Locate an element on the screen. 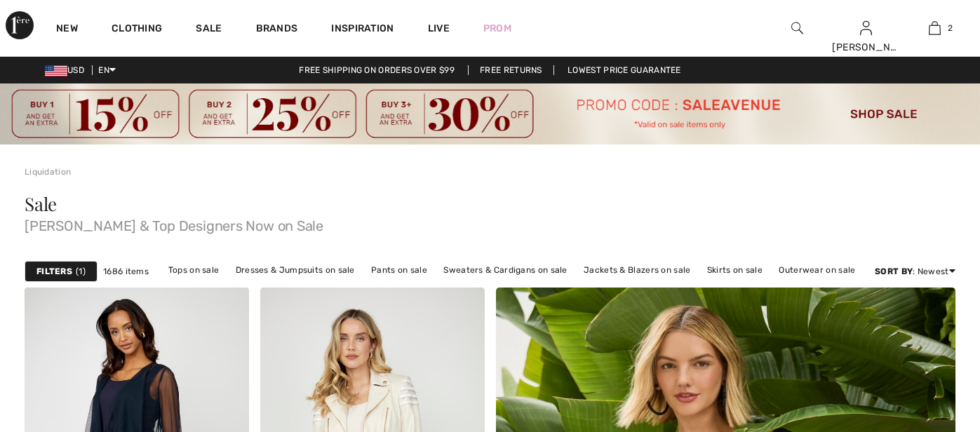  img: 1ère Avenue is located at coordinates (20, 25).